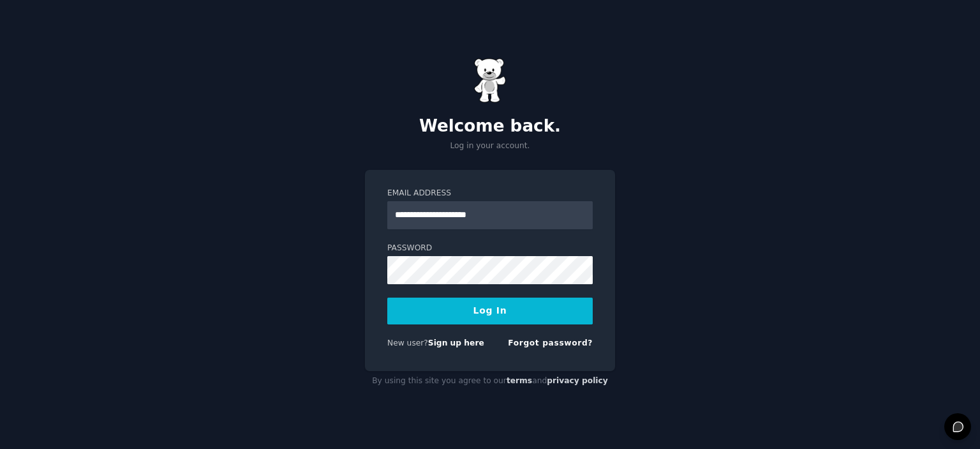 The image size is (980, 449). I want to click on a: Sign up here, so click(456, 343).